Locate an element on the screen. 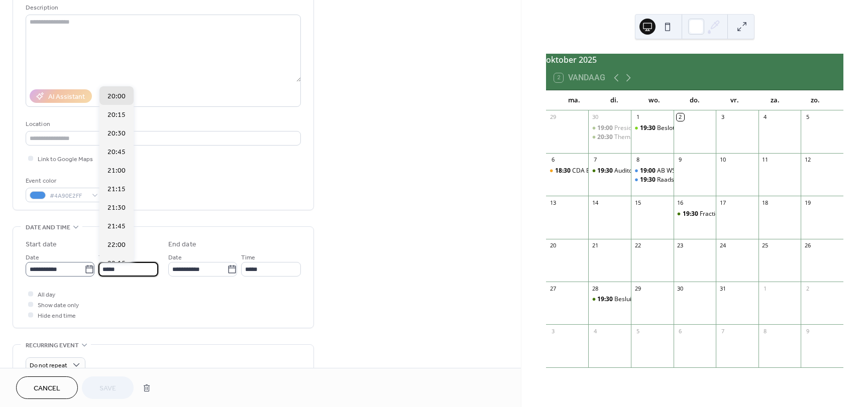  span: 18:30 is located at coordinates (564, 171).